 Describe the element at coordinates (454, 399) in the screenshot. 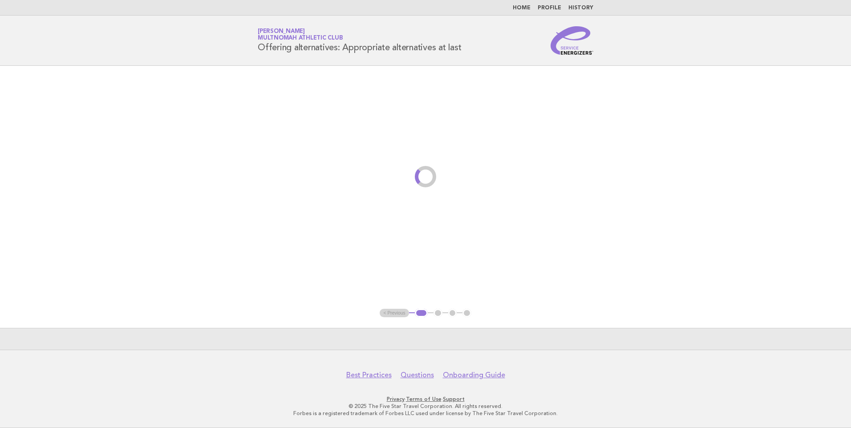

I see `a: Support` at that location.